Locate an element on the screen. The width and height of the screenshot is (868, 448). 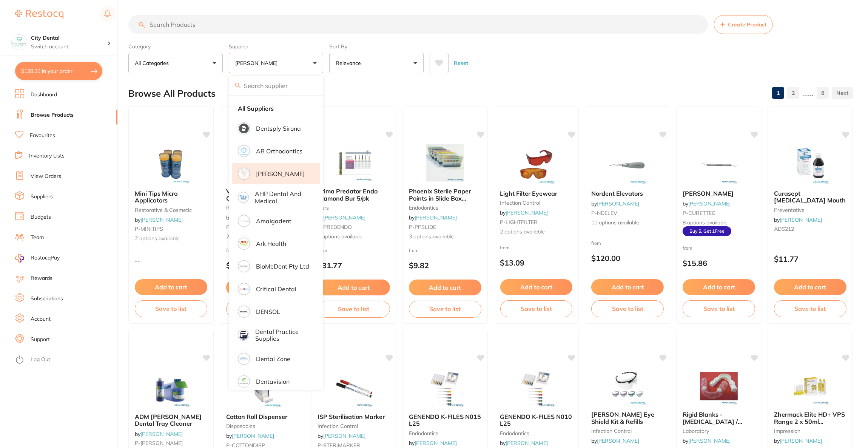
b: GENENDO K-FILES N015 L25 is located at coordinates (445, 420).